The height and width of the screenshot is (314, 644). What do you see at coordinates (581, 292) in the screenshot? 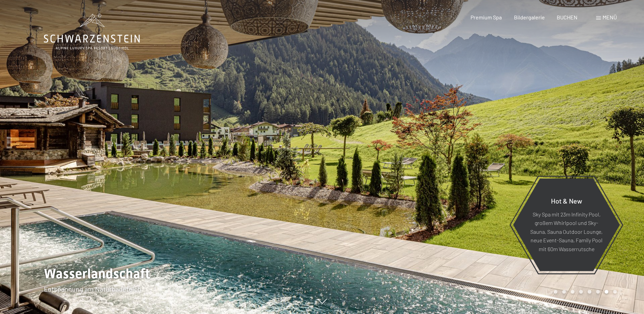
I see `div: Carousel Page 4` at bounding box center [581, 292].